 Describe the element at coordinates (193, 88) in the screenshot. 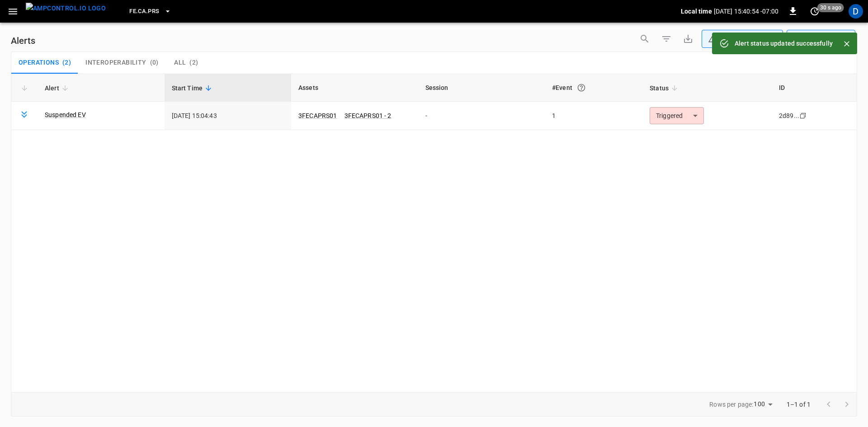

I see `span: Start Time` at that location.